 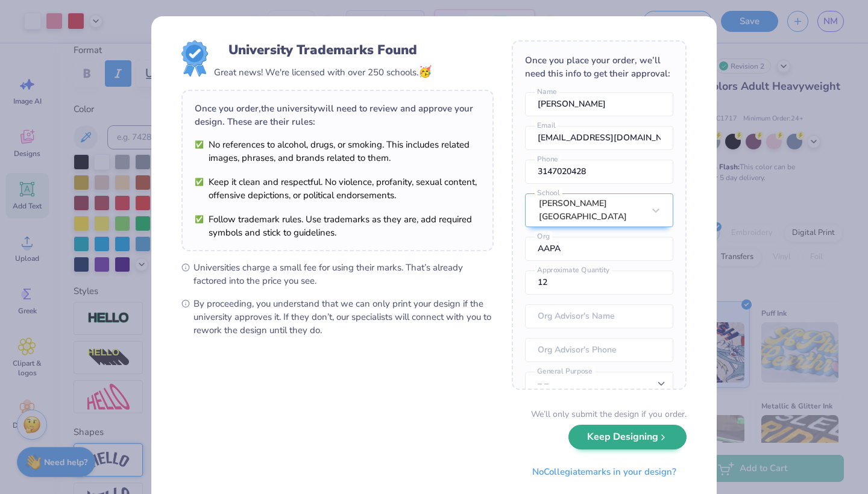 I want to click on input: Org Advisor's Phone, so click(x=599, y=350).